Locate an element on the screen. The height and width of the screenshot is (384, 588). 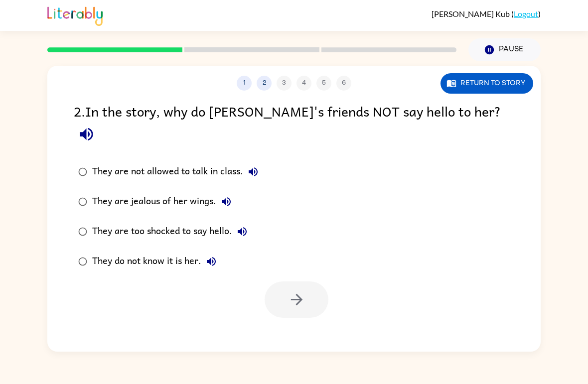
button: They are too shocked to say hello. is located at coordinates (242, 232).